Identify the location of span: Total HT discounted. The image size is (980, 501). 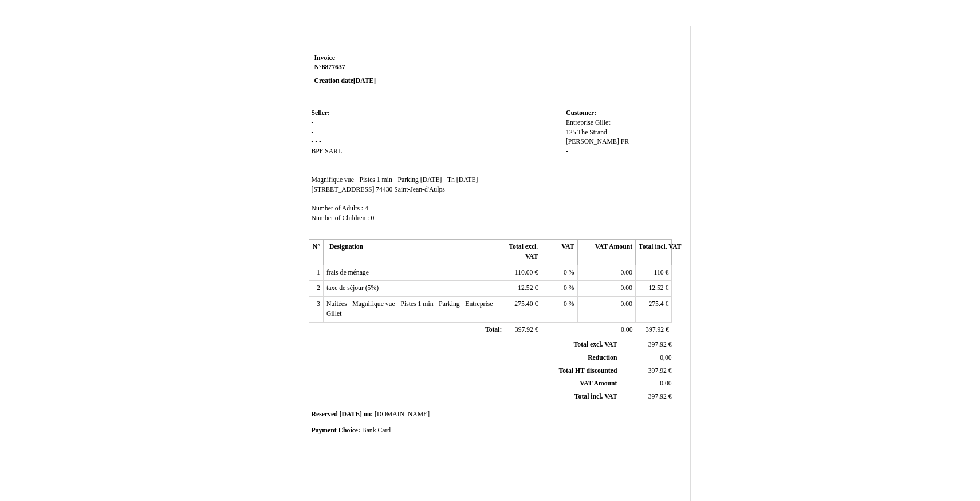
(588, 371).